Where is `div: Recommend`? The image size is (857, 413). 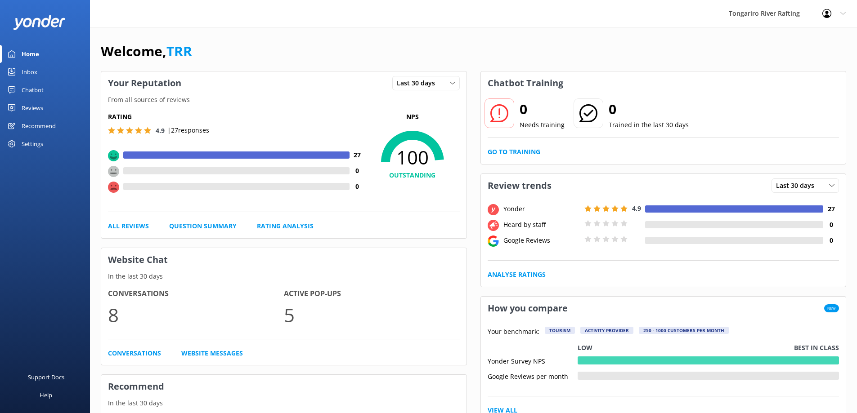
div: Recommend is located at coordinates (39, 126).